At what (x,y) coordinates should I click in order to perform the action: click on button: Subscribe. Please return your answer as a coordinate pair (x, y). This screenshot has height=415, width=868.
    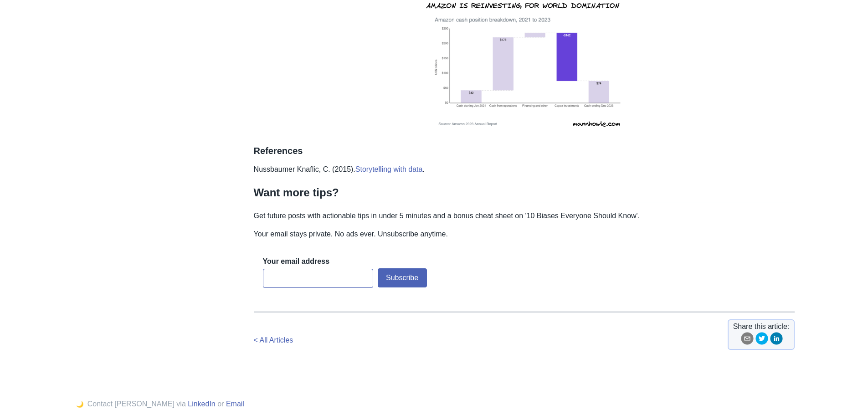
    Looking at the image, I should click on (403, 278).